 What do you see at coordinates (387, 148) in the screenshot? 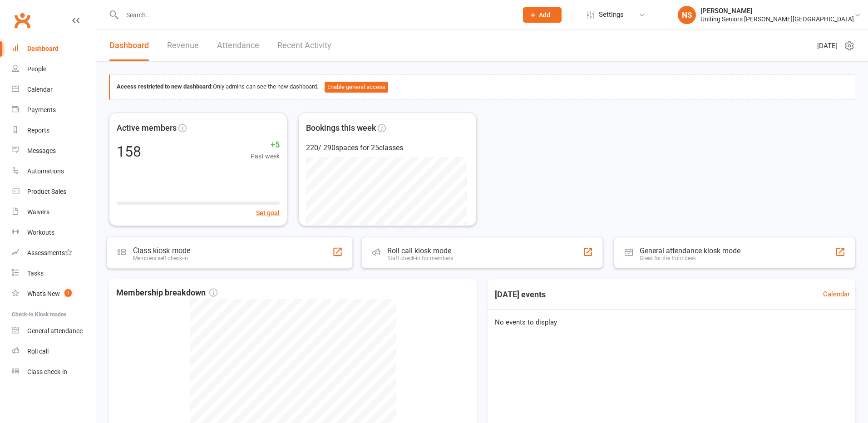
I see `div: 220 / 290 spaces for 25 classes` at bounding box center [387, 148].